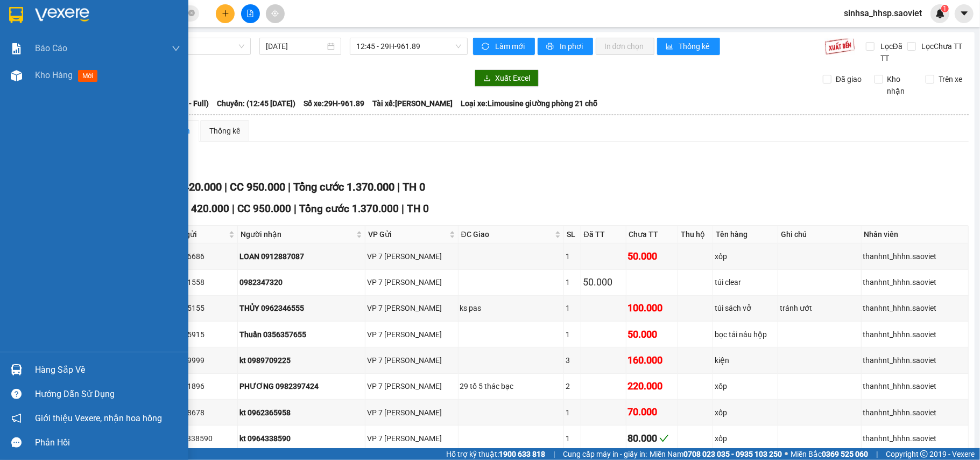 The height and width of the screenshot is (460, 980). I want to click on span: message, so click(16, 442).